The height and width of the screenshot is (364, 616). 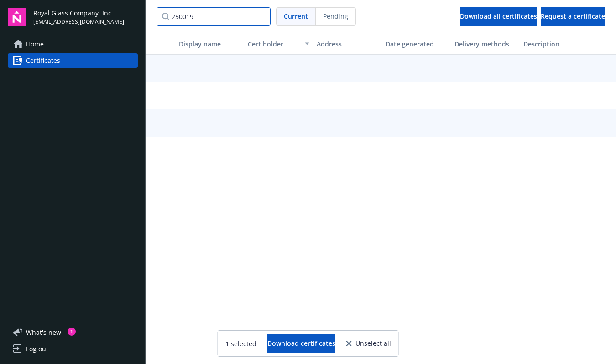 I want to click on span: Current, so click(x=296, y=16).